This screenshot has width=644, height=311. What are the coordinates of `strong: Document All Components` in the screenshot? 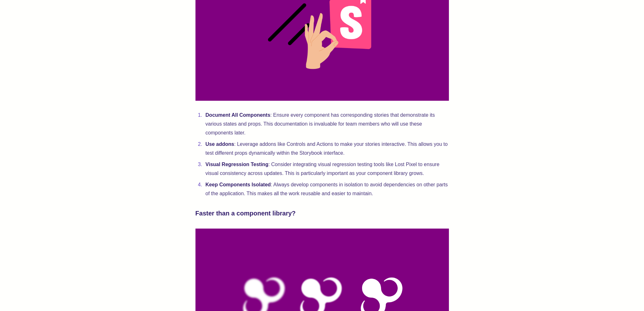 It's located at (238, 115).